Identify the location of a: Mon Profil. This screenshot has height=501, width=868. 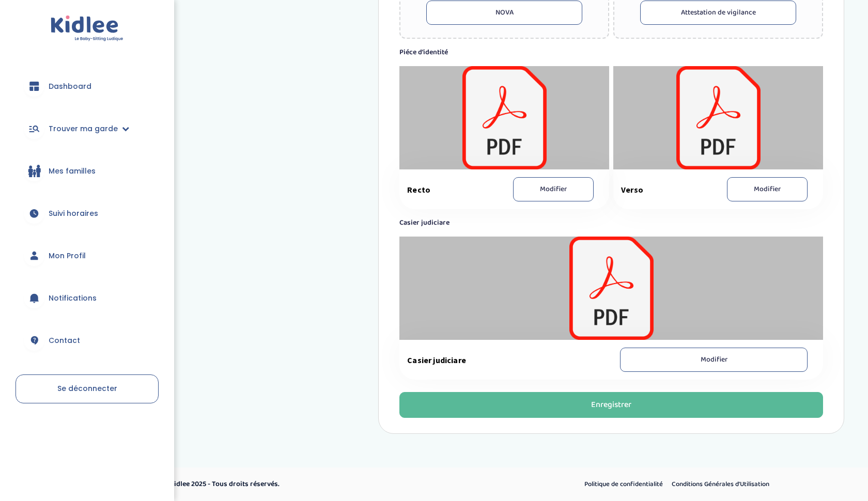
(87, 256).